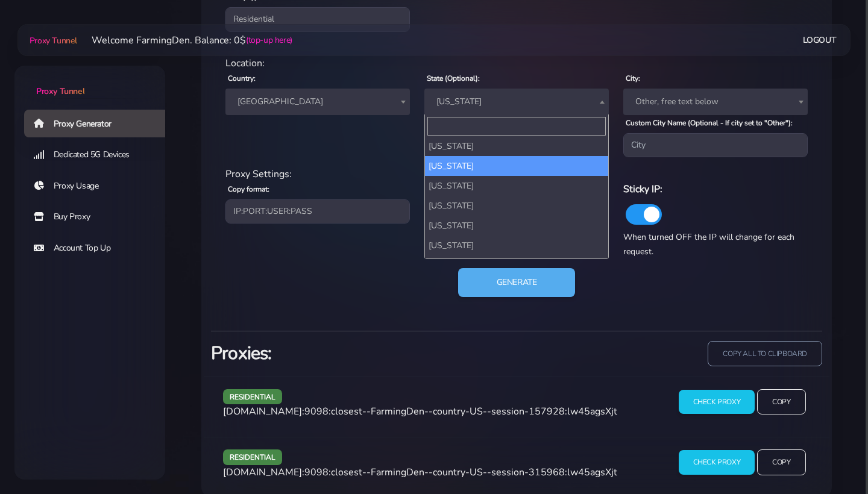 Image resolution: width=868 pixels, height=494 pixels. Describe the element at coordinates (715, 190) in the screenshot. I see `h6: Sticky IP:` at that location.